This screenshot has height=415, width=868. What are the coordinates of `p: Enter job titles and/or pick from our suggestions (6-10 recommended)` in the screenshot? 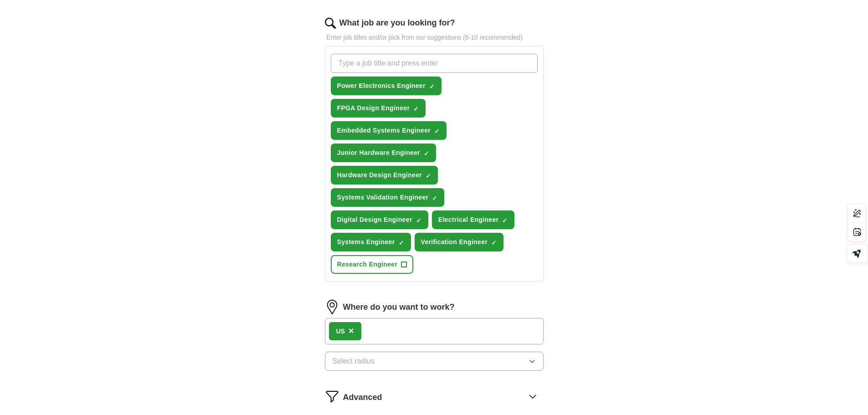 It's located at (434, 38).